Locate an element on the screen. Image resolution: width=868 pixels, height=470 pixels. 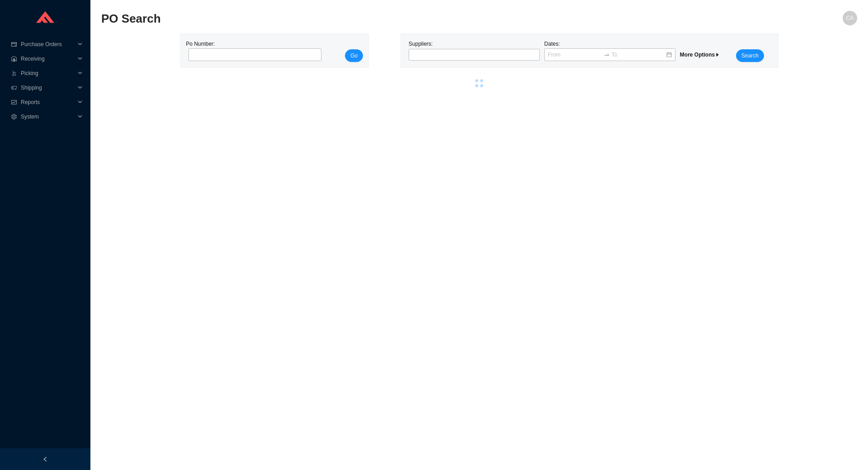
span: CA is located at coordinates (850, 18).